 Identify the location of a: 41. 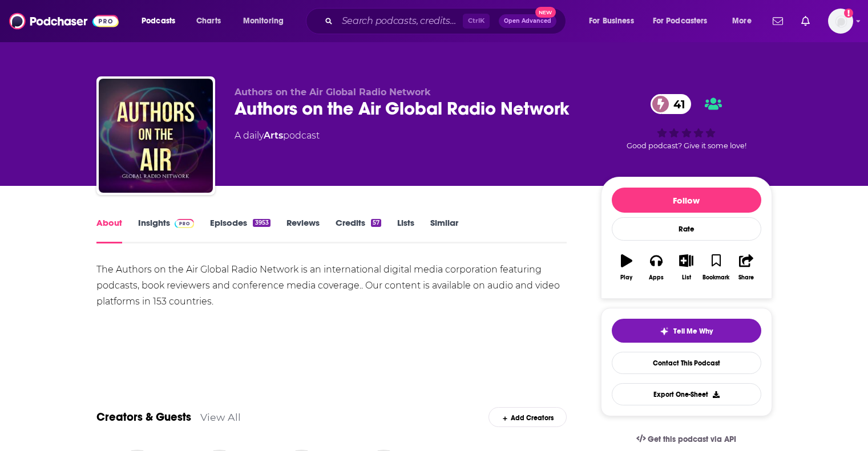
(670, 104).